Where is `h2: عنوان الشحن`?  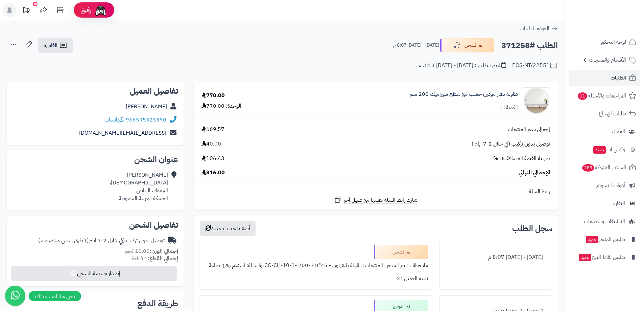 h2: عنوان الشحن is located at coordinates (95, 159).